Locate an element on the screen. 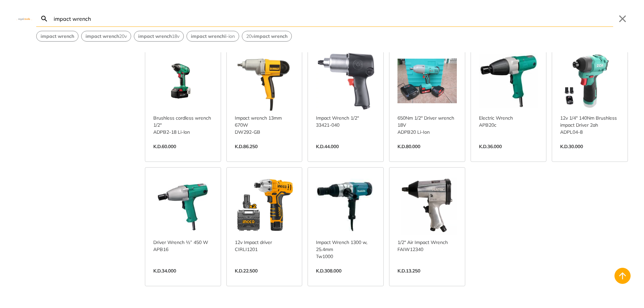 The height and width of the screenshot is (308, 644). span: li-ion is located at coordinates (213, 36).